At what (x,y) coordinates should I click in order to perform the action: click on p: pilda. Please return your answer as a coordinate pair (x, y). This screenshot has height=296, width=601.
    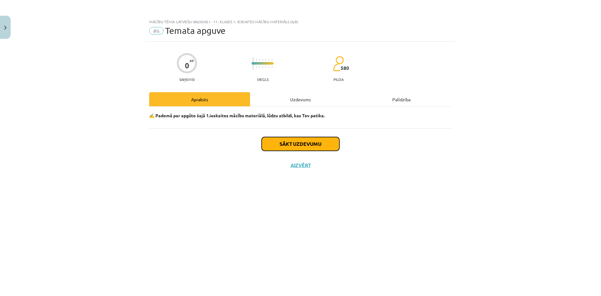
    Looking at the image, I should click on (338, 79).